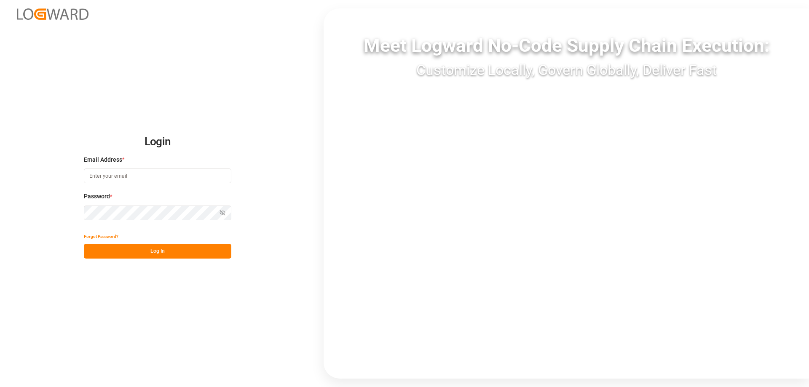  What do you see at coordinates (97, 196) in the screenshot?
I see `span: Password` at bounding box center [97, 196].